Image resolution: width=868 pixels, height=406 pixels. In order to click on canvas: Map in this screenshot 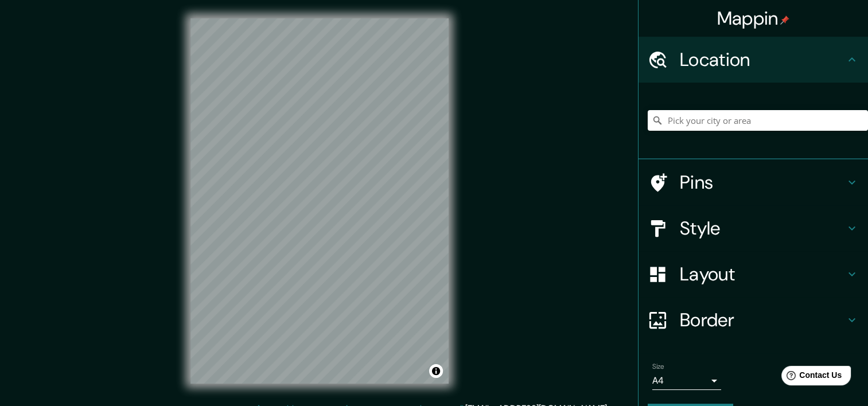, I will do `click(319, 201)`.